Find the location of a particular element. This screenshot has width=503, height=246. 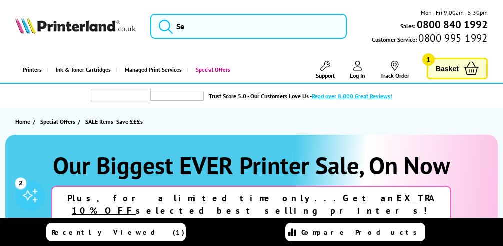

a: Printerland Logo is located at coordinates (75, 26).